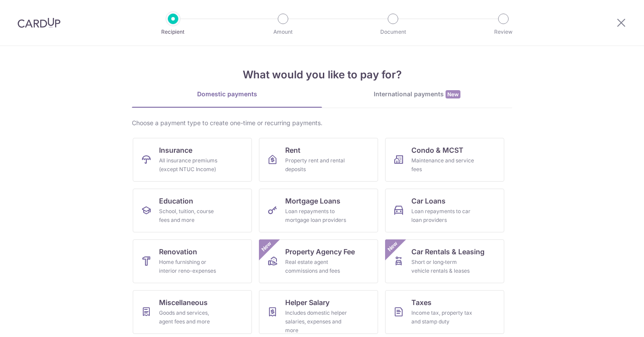 This screenshot has height=337, width=644. I want to click on a: Mortgage LoansLoan repayments to mortgage loan providers, so click(319, 211).